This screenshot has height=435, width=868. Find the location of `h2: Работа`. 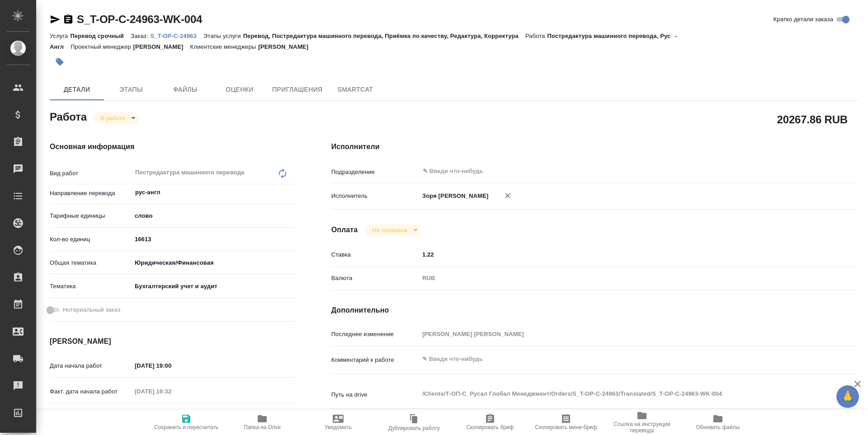

h2: Работа is located at coordinates (68, 116).